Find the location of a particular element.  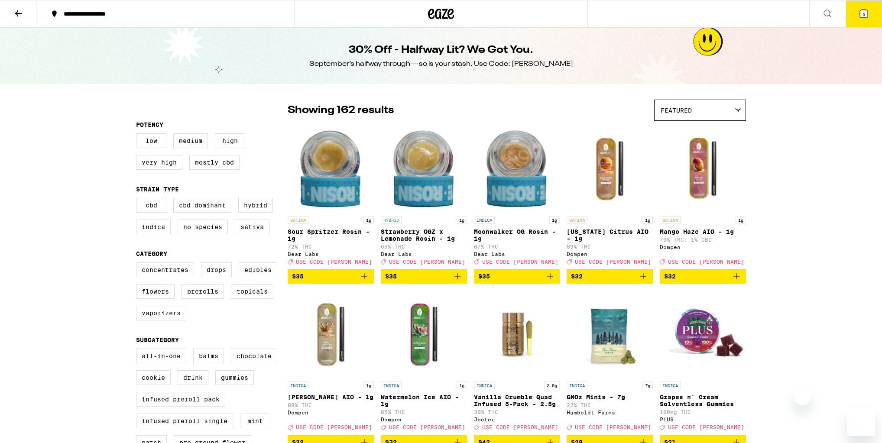

label: Concentrates is located at coordinates (165, 270).